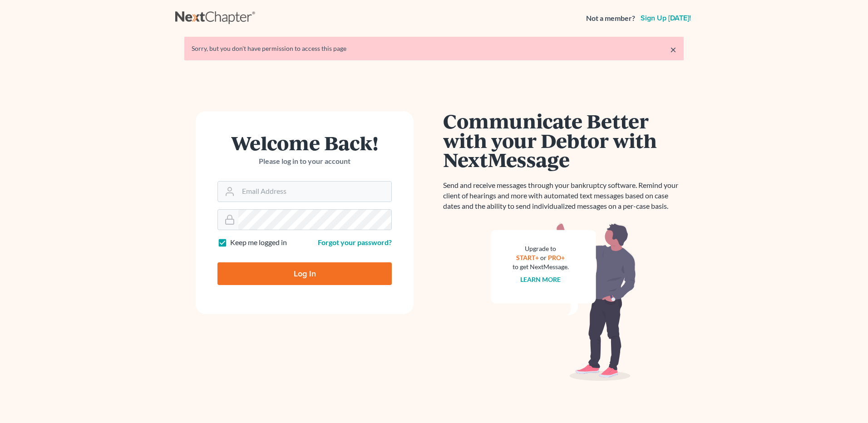 This screenshot has width=868, height=423. What do you see at coordinates (541, 267) in the screenshot?
I see `div: to get NextMessage.` at bounding box center [541, 267].